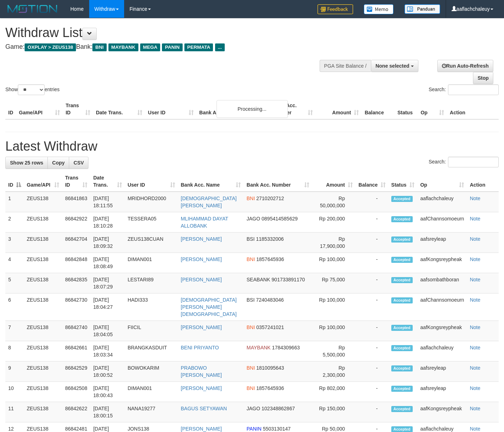  I want to click on td: 86842529, so click(76, 372).